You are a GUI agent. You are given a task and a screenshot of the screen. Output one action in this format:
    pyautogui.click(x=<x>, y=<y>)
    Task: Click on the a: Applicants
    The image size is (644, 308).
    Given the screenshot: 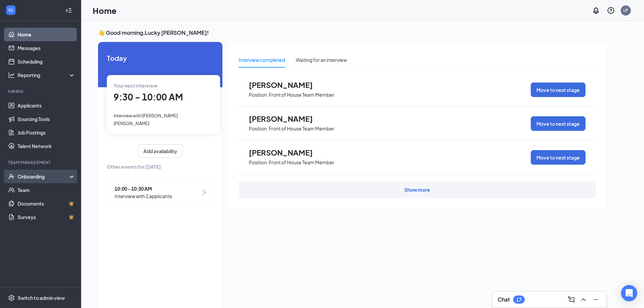 What is the action you would take?
    pyautogui.click(x=46, y=106)
    